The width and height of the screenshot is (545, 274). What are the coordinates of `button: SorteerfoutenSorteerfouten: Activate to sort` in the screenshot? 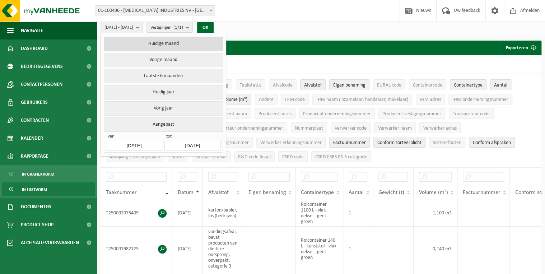 It's located at (447, 142).